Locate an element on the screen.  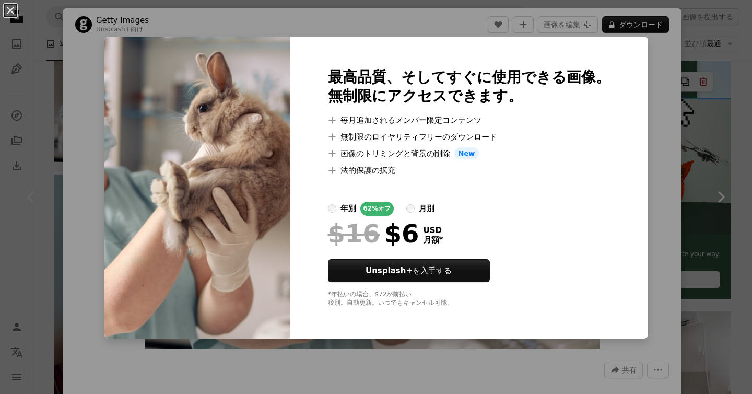
div: 年別 is located at coordinates (348, 208).